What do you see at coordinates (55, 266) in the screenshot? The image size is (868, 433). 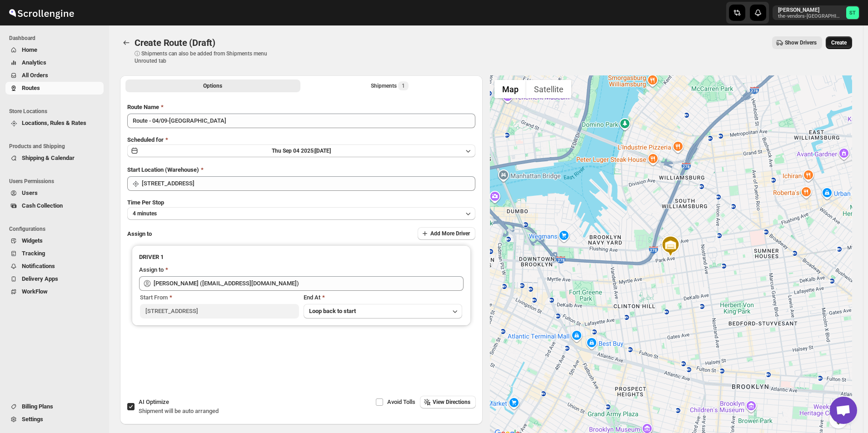 I see `button: Notifications` at bounding box center [55, 266].